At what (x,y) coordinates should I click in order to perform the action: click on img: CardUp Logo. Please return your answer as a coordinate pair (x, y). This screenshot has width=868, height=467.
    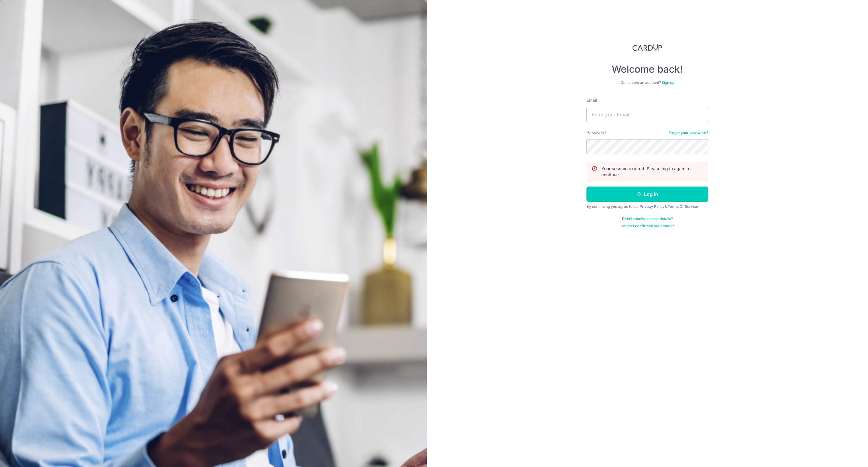
    Looking at the image, I should click on (647, 47).